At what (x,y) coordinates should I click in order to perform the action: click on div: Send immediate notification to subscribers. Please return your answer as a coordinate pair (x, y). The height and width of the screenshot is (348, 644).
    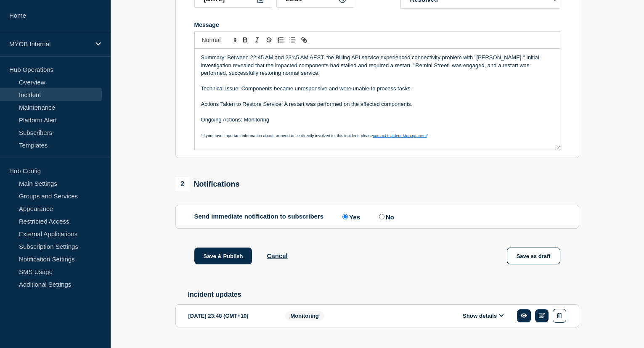
    Looking at the image, I should click on (377, 216).